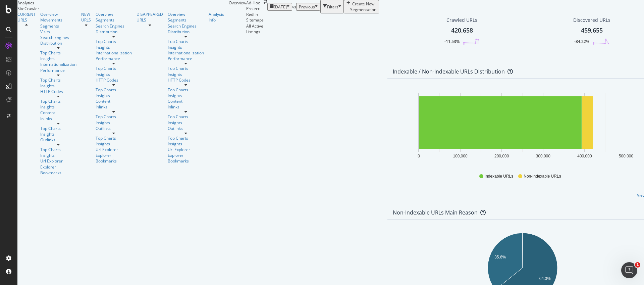 The width and height of the screenshot is (644, 285). Describe the element at coordinates (27, 18) in the screenshot. I see `div: CURRENT URLS` at that location.